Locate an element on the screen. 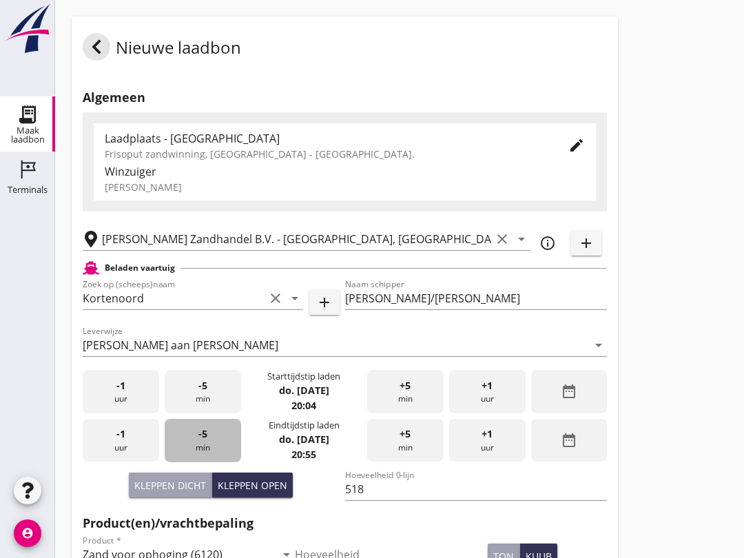 The width and height of the screenshot is (744, 558). div: Kleppen dicht is located at coordinates (170, 485).